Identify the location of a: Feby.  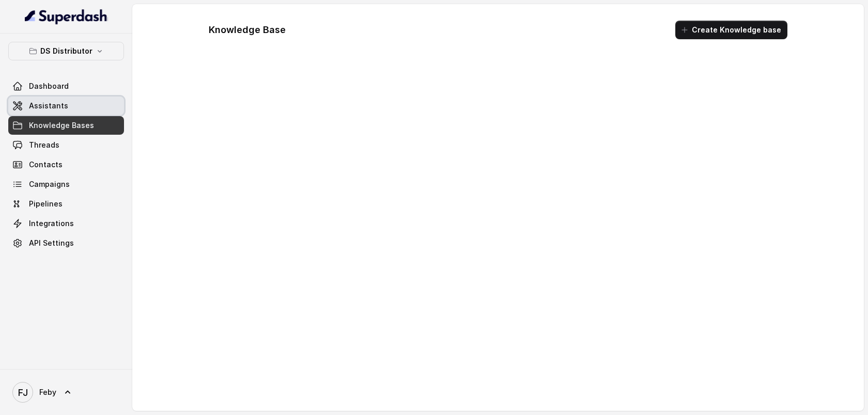
(66, 393).